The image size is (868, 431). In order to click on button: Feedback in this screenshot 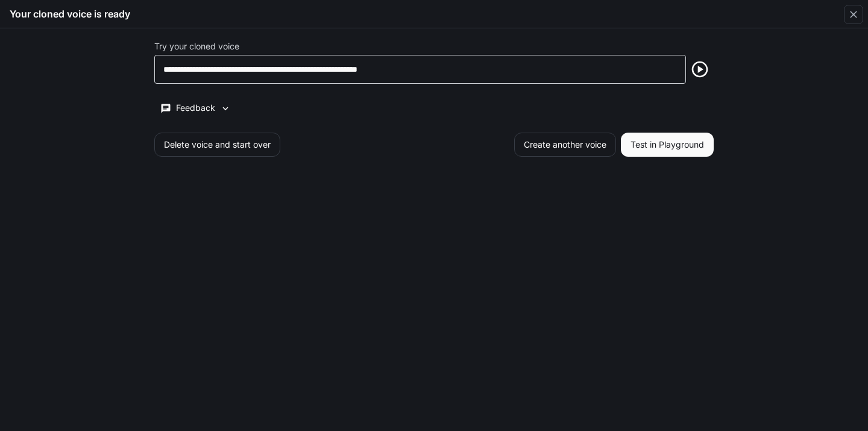, I will do `click(195, 108)`.